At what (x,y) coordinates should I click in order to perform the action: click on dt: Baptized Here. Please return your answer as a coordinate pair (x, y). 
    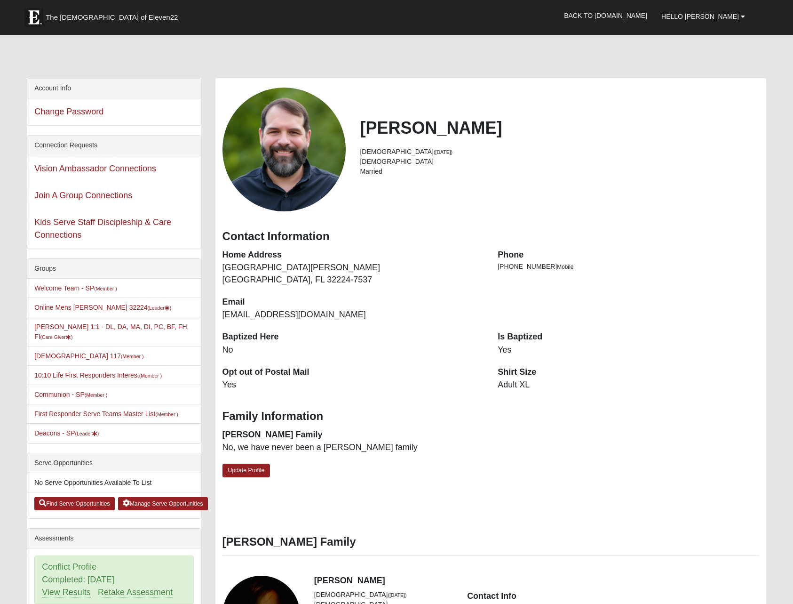
    Looking at the image, I should click on (353, 337).